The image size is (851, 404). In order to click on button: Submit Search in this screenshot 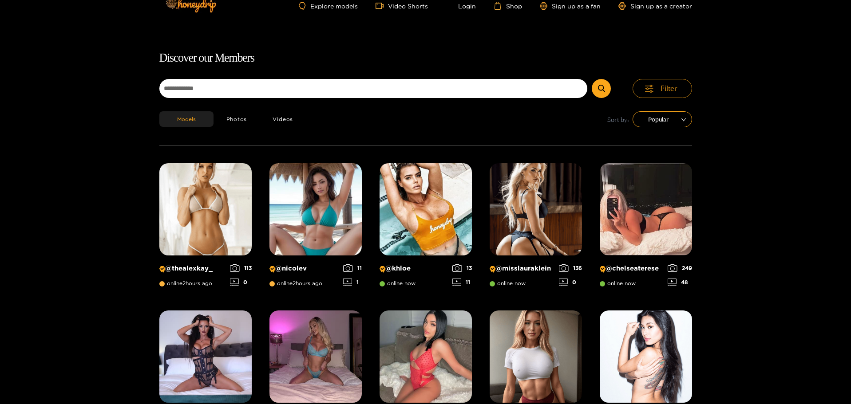, I will do `click(601, 88)`.